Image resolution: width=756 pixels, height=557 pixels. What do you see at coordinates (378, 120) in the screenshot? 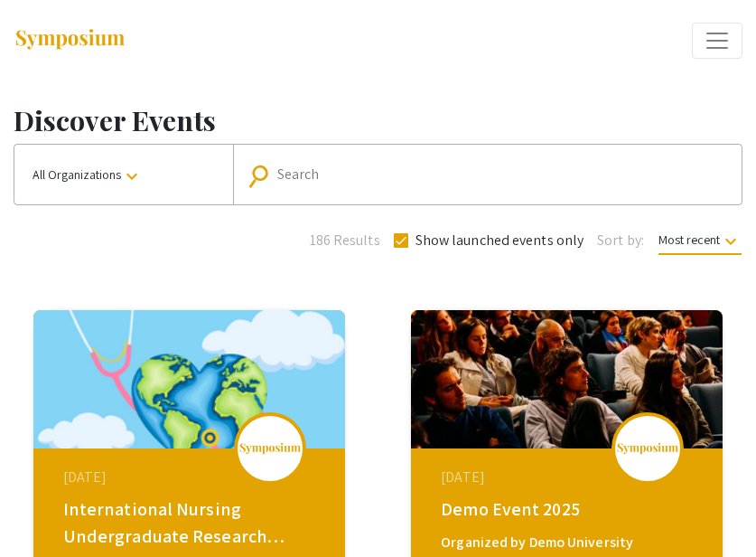
I see `h1: Discover Events` at bounding box center [378, 120].